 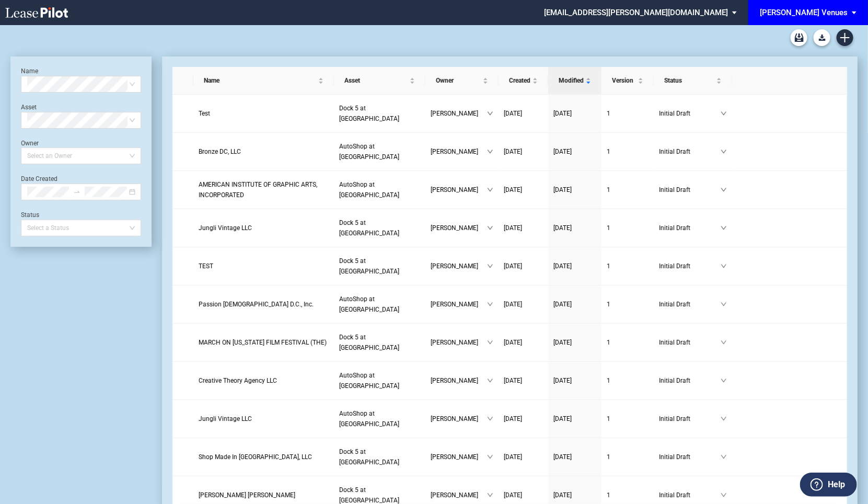 What do you see at coordinates (30, 143) in the screenshot?
I see `label: Owner` at bounding box center [30, 143].